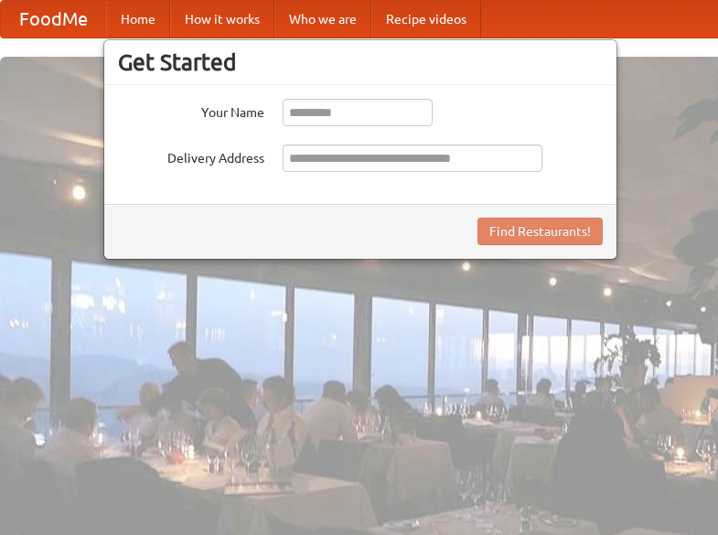 This screenshot has height=535, width=718. What do you see at coordinates (361, 62) in the screenshot?
I see `h3: Get Started` at bounding box center [361, 62].